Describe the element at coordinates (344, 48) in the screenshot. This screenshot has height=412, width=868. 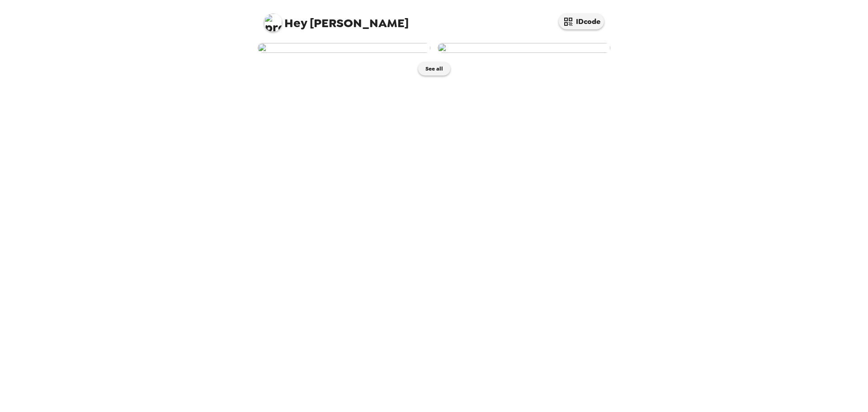
I see `img: user-270432` at that location.